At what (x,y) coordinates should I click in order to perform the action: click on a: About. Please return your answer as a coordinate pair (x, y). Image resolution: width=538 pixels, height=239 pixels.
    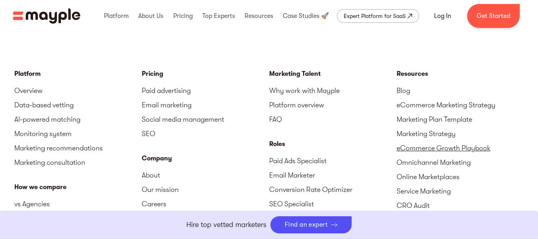
    Looking at the image, I should click on (206, 175).